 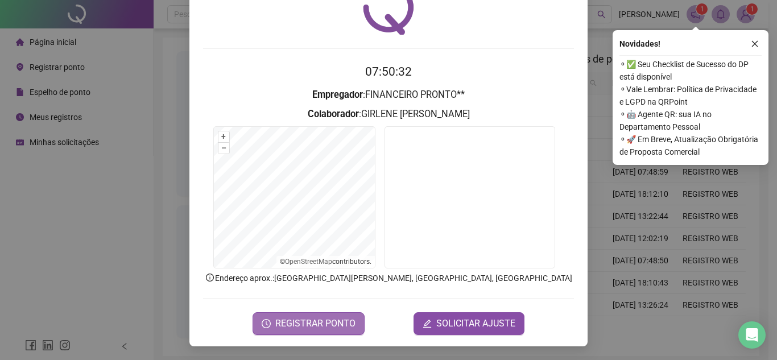 What do you see at coordinates (337, 94) in the screenshot?
I see `strong: Empregador` at bounding box center [337, 94].